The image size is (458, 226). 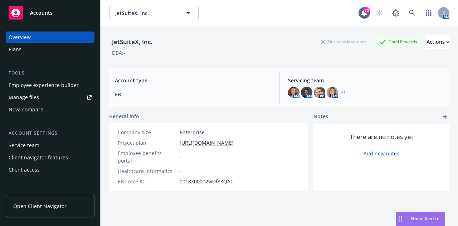 What do you see at coordinates (320, 117) in the screenshot?
I see `span: Notes` at bounding box center [320, 117].